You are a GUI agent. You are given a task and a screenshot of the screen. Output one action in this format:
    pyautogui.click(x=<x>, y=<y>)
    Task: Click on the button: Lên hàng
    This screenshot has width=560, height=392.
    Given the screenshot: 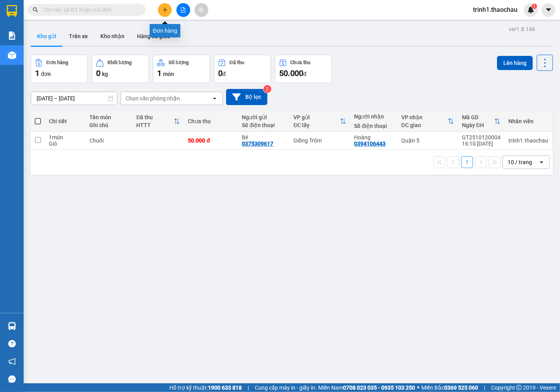 What is the action you would take?
    pyautogui.click(x=514, y=63)
    